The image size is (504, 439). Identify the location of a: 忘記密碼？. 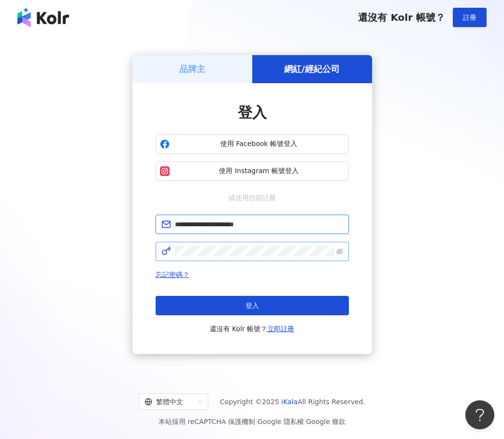
(173, 275).